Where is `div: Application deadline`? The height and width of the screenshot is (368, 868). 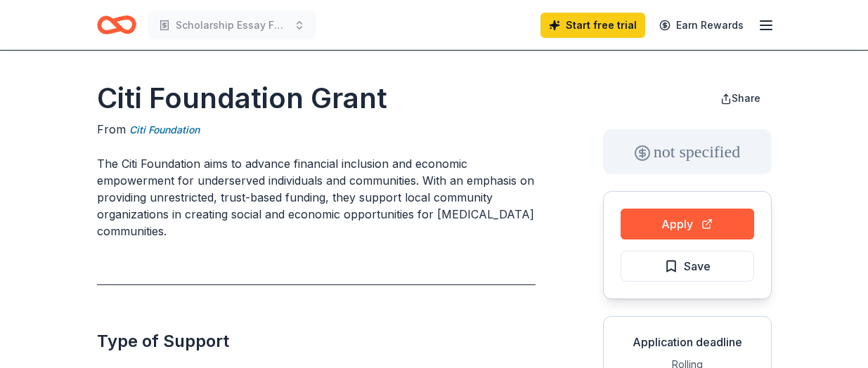 div: Application deadline is located at coordinates (687, 342).